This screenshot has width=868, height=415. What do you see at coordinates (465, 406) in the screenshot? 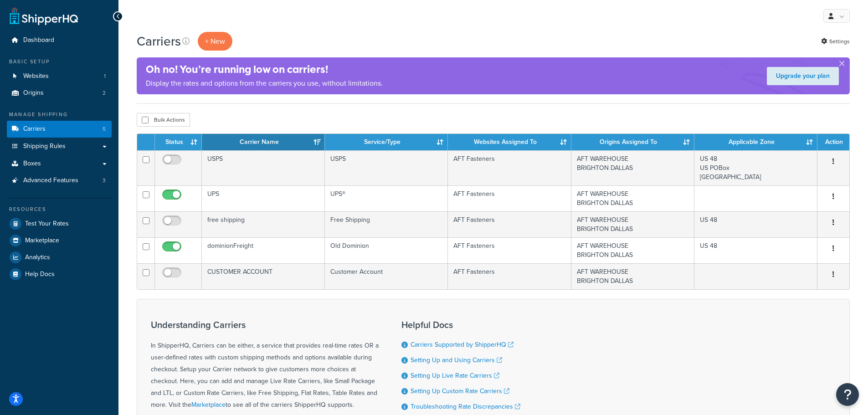
I see `a: Troubleshooting Rate Discrepancies` at bounding box center [465, 406].